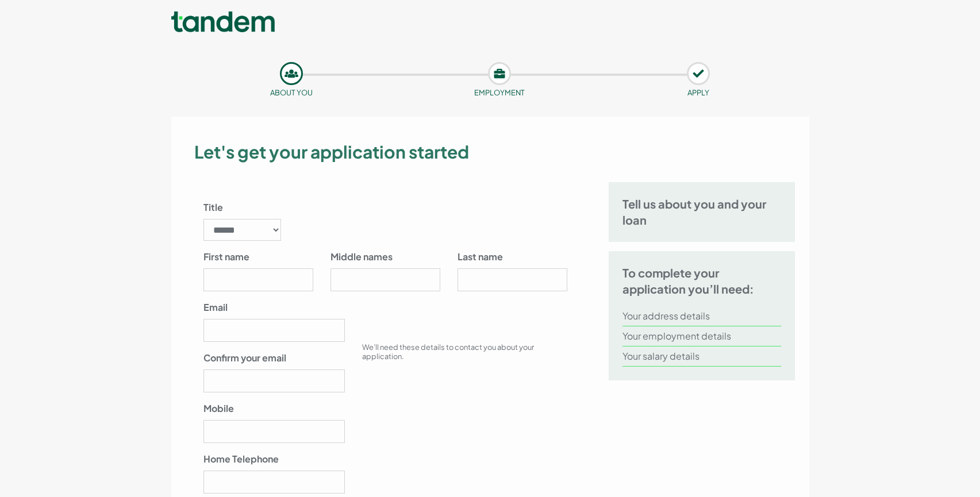  Describe the element at coordinates (227, 257) in the screenshot. I see `label: First name` at that location.